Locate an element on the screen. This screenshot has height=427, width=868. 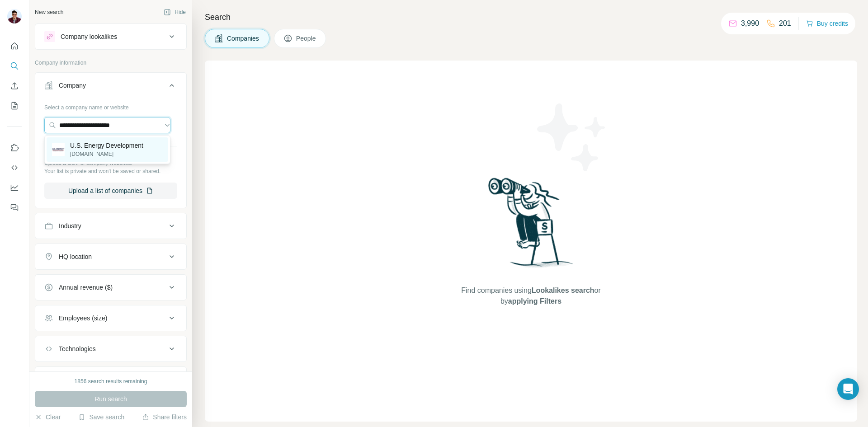
button: Use Surfe on LinkedIn is located at coordinates (14, 148).